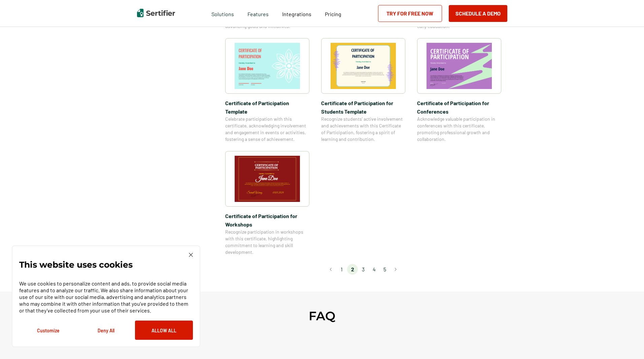  What do you see at coordinates (459, 90) in the screenshot?
I see `a: Certificate of Participation for Conference​sCertificate of Participation for Conference​sAcknowl...` at bounding box center [459, 90].